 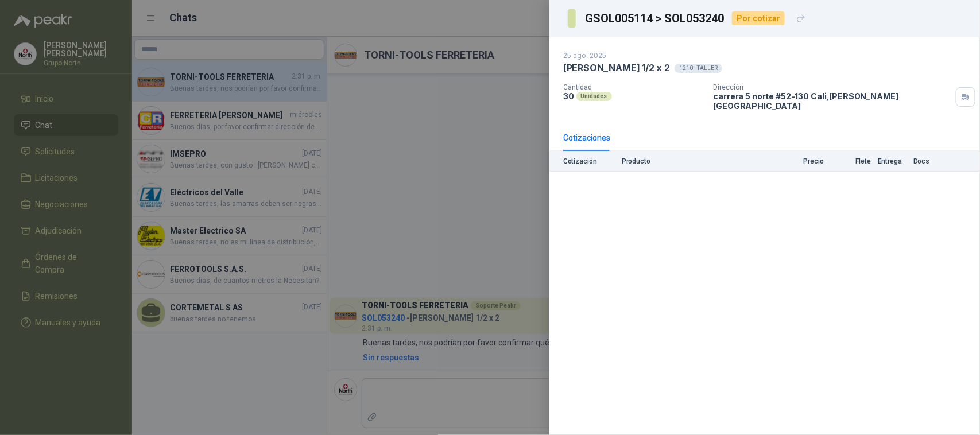 I want to click on p: Cotización, so click(x=589, y=161).